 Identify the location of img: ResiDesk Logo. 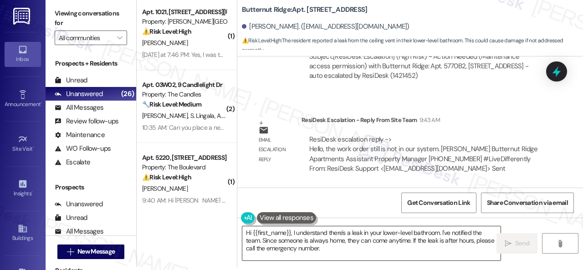
(22, 16).